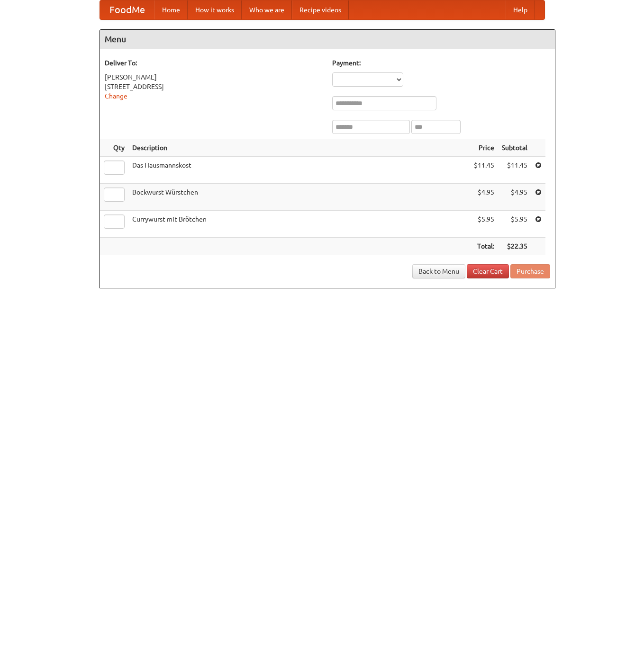 Image resolution: width=644 pixels, height=670 pixels. I want to click on h4: Menu, so click(327, 39).